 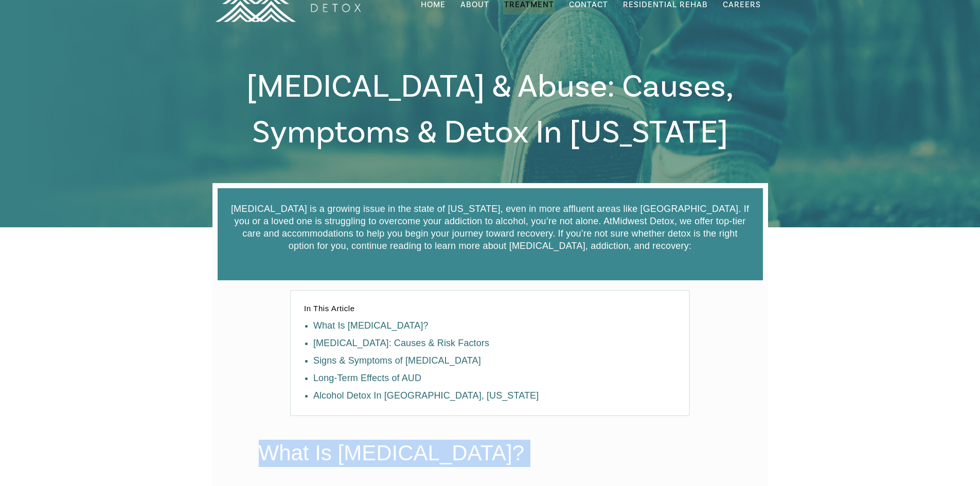 What do you see at coordinates (329, 309) in the screenshot?
I see `span: In This Article` at bounding box center [329, 309].